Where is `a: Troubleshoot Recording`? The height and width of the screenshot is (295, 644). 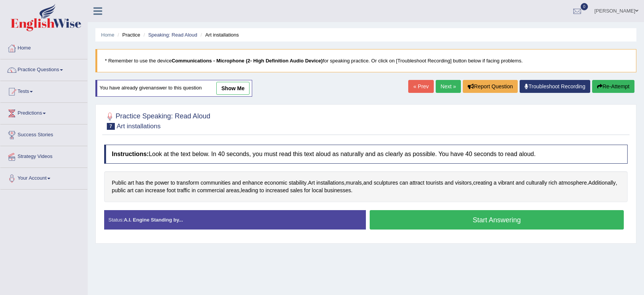 a: Troubleshoot Recording is located at coordinates (555, 86).